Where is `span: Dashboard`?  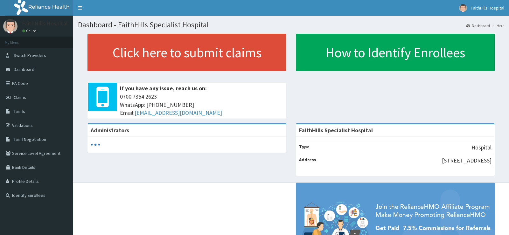
span: Dashboard is located at coordinates (24, 69).